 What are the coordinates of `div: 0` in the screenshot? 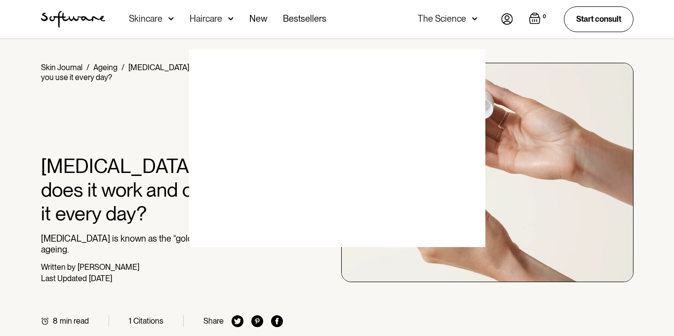 It's located at (544, 17).